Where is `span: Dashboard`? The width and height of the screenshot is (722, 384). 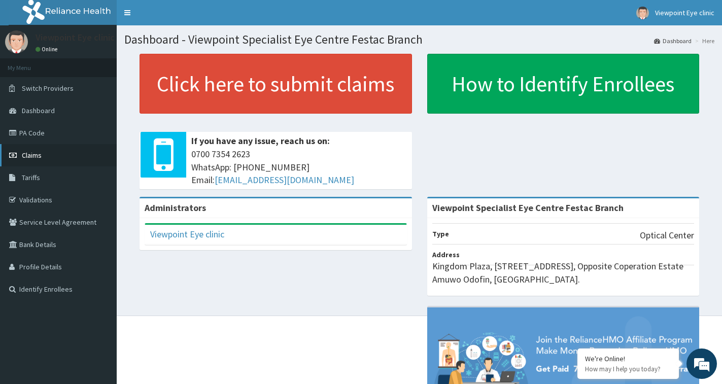 span: Dashboard is located at coordinates (38, 111).